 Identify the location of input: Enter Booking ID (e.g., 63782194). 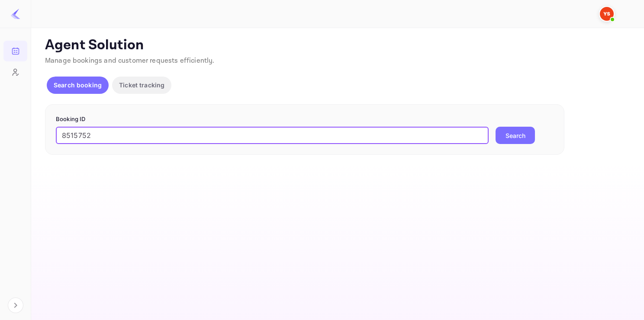
(272, 135).